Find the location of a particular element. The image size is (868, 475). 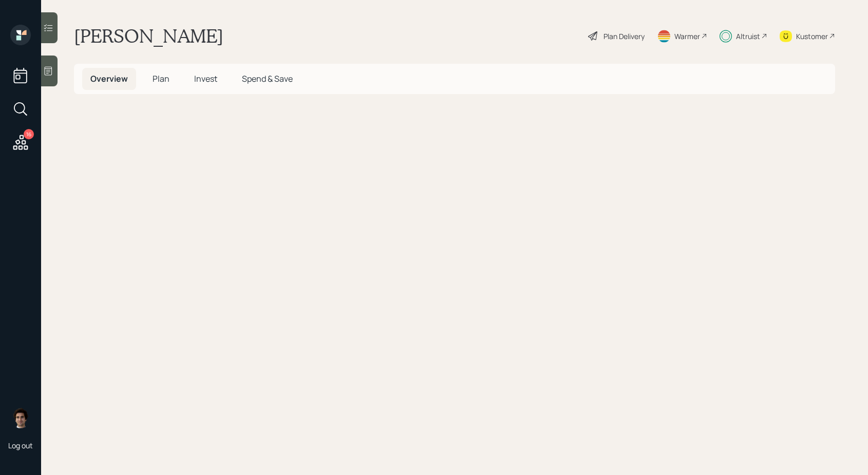

img: harrison-schaefer-headshot-2.png is located at coordinates (21, 417).